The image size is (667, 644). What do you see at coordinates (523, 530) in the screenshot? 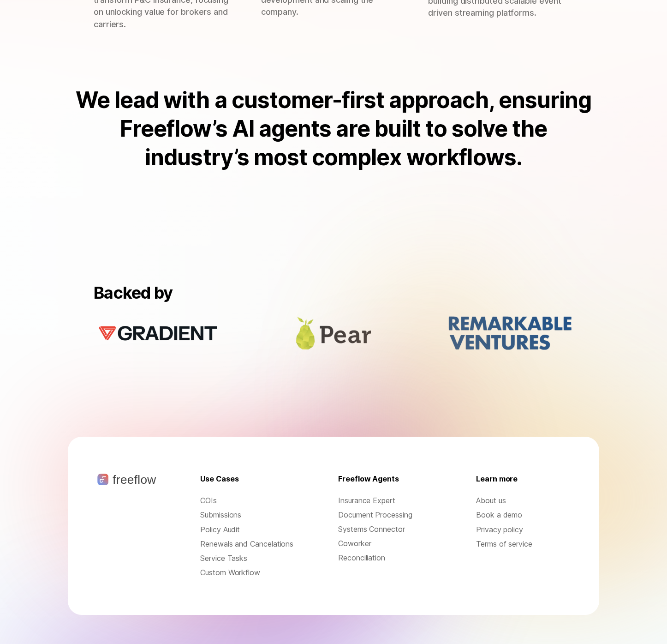
I see `p: Privacy policy` at bounding box center [523, 530].